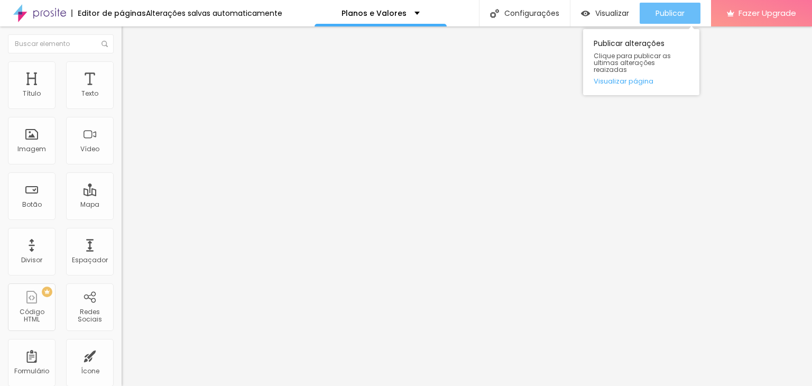  What do you see at coordinates (641, 62) in the screenshot?
I see `div: Publicar alterações` at bounding box center [641, 62].